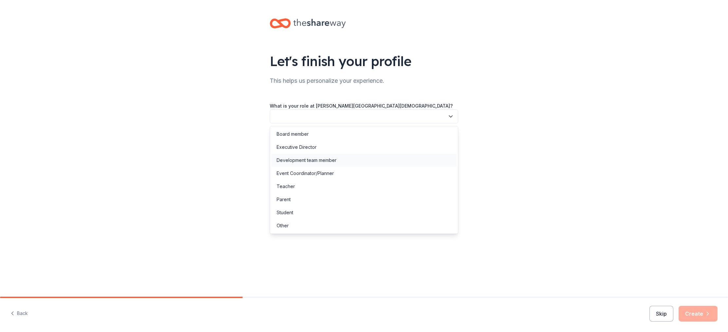 This screenshot has width=728, height=332. Describe the element at coordinates (293, 134) in the screenshot. I see `div: Board member` at that location.